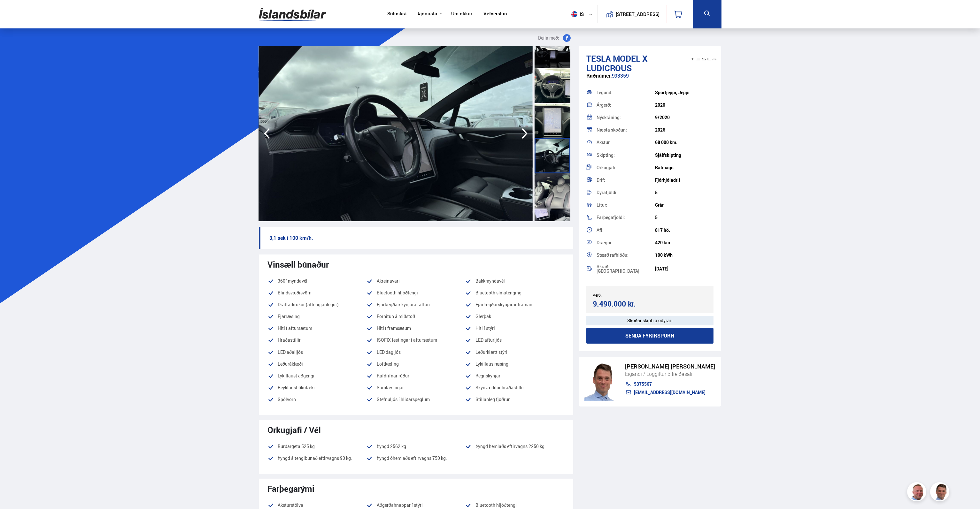 The height and width of the screenshot is (509, 980). What do you see at coordinates (617, 63) in the screenshot?
I see `span: Model X LUDICROUS` at bounding box center [617, 63].